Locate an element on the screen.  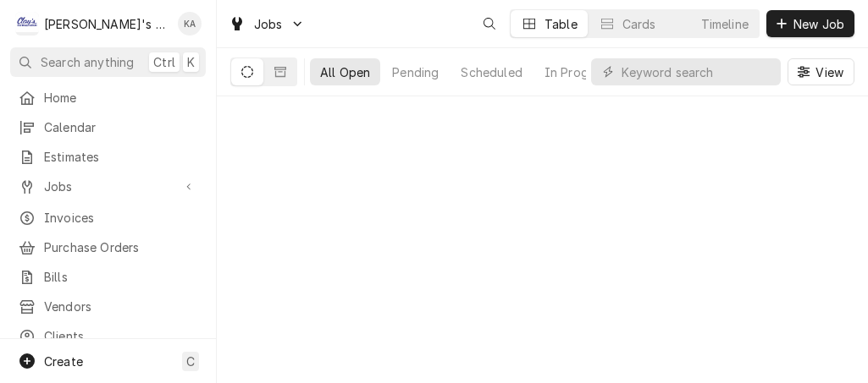
span: View is located at coordinates (829, 72).